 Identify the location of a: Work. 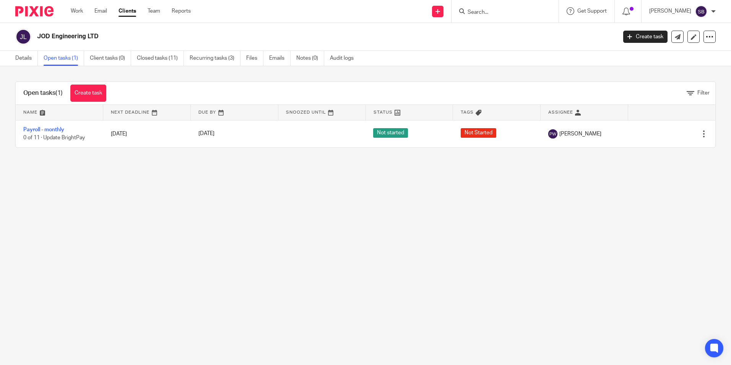
(77, 11).